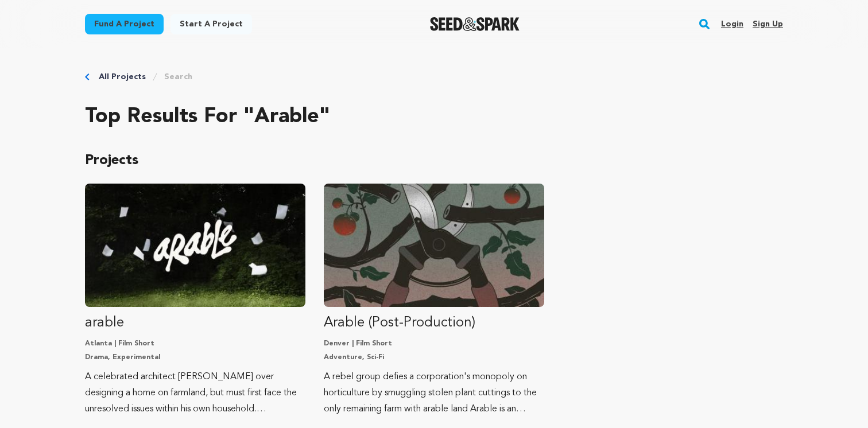 This screenshot has width=868, height=428. What do you see at coordinates (434, 344) in the screenshot?
I see `p: Denver | Film Short` at bounding box center [434, 344].